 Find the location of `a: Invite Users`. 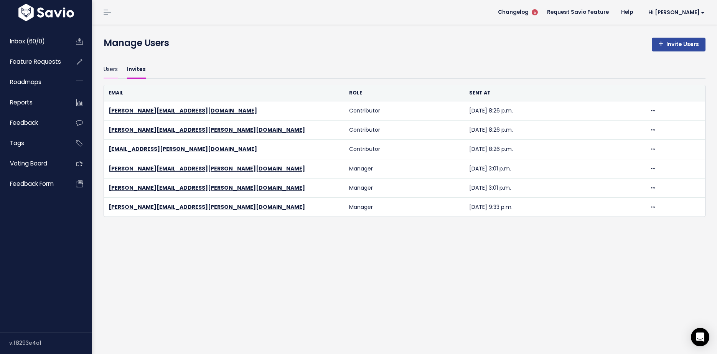

a: Invite Users is located at coordinates (679, 44).